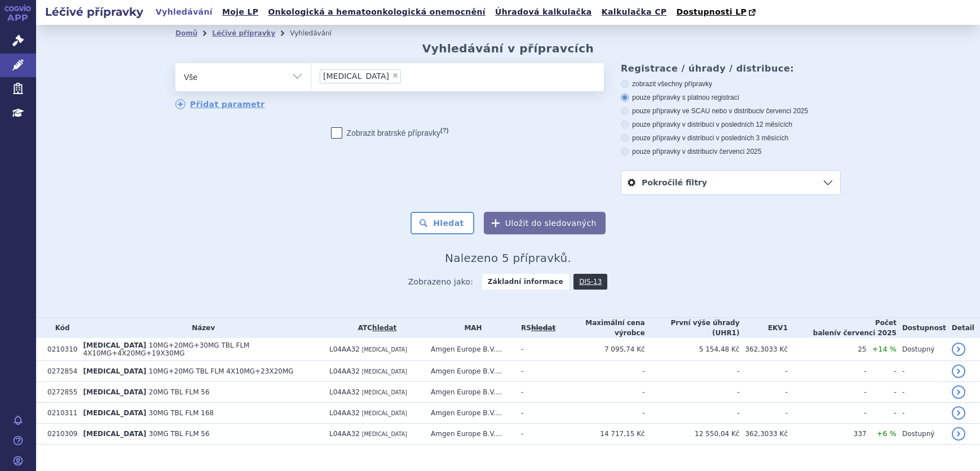 This screenshot has width=980, height=471. Describe the element at coordinates (221, 372) in the screenshot. I see `span: 10MG+20MG TBL FLM 4X10MG+23X20MG` at that location.